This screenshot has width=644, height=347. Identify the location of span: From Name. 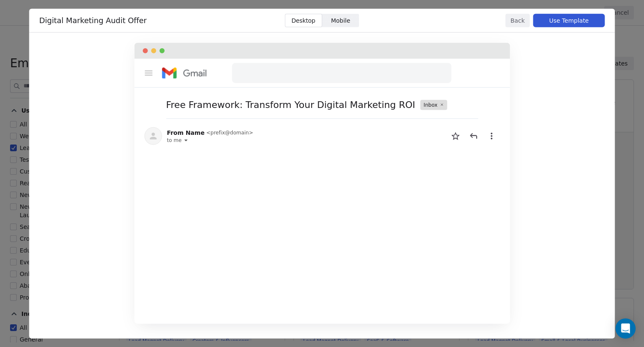
(186, 133).